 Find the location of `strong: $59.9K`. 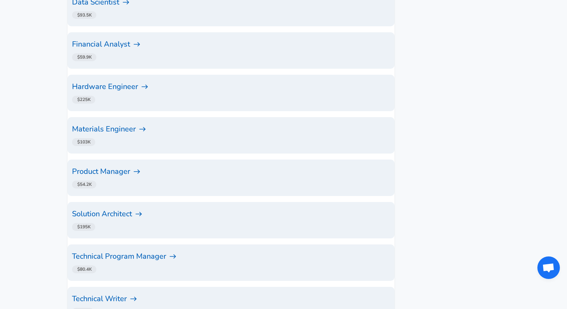

strong: $59.9K is located at coordinates (84, 57).